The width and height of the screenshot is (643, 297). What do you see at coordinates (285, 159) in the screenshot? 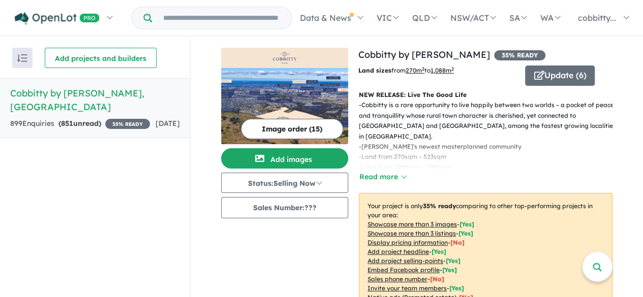
I see `button: Add images` at bounding box center [285, 159].